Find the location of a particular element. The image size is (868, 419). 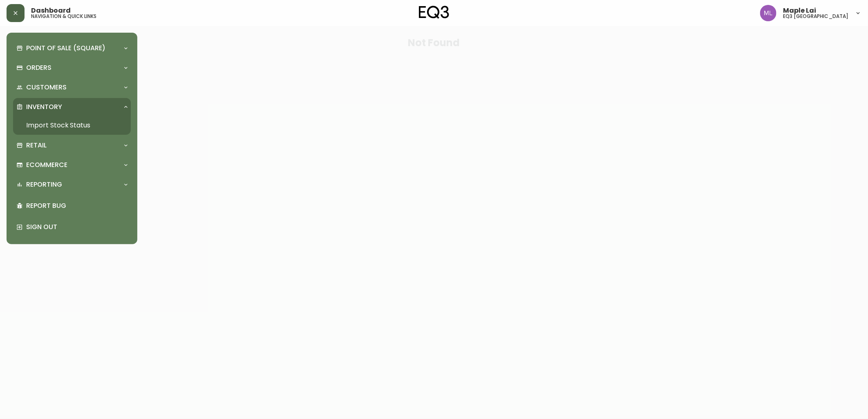

h5: navigation & quick links is located at coordinates (64, 16).